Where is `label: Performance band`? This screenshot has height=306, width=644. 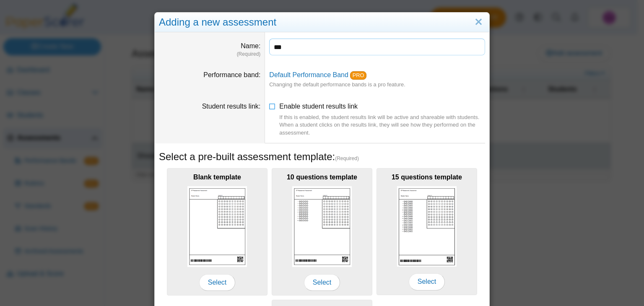
label: Performance band is located at coordinates (232, 75).